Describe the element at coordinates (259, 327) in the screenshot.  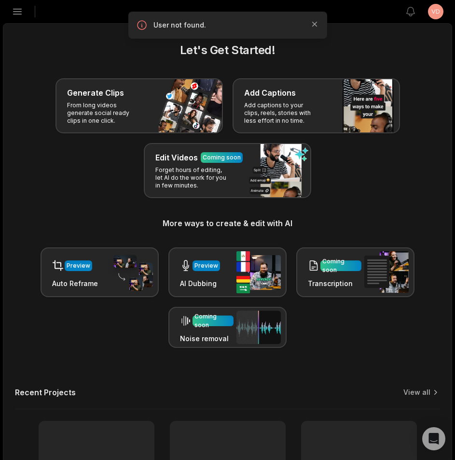
I see `img: noise_removal.png` at that location.